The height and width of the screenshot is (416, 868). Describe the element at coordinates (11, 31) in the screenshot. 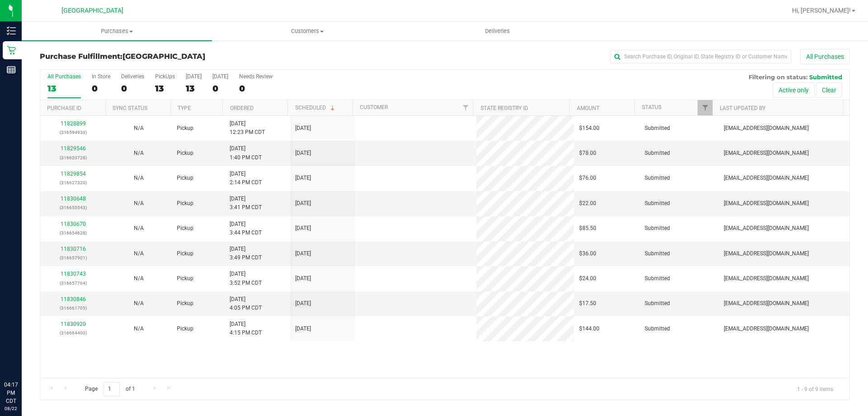

I see `inline-svg: Inventory` at that location.